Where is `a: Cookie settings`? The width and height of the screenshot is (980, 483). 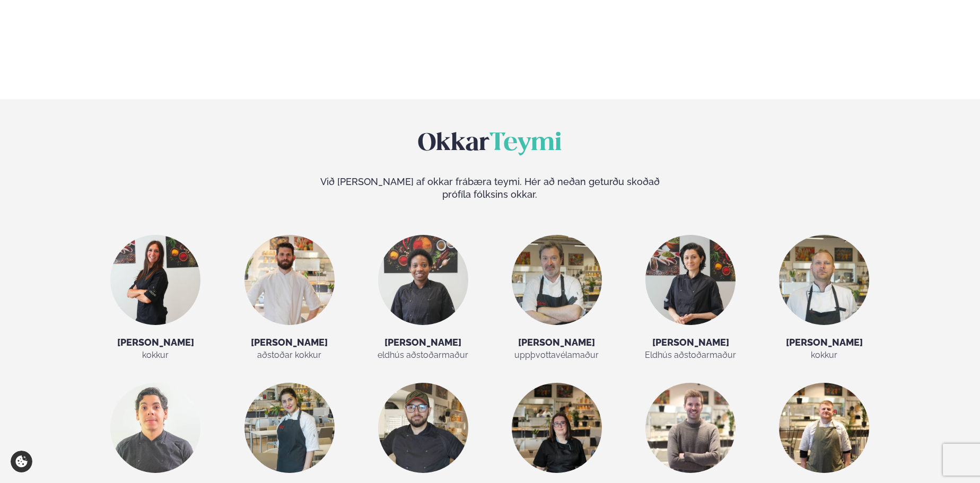 a: Cookie settings is located at coordinates (21, 462).